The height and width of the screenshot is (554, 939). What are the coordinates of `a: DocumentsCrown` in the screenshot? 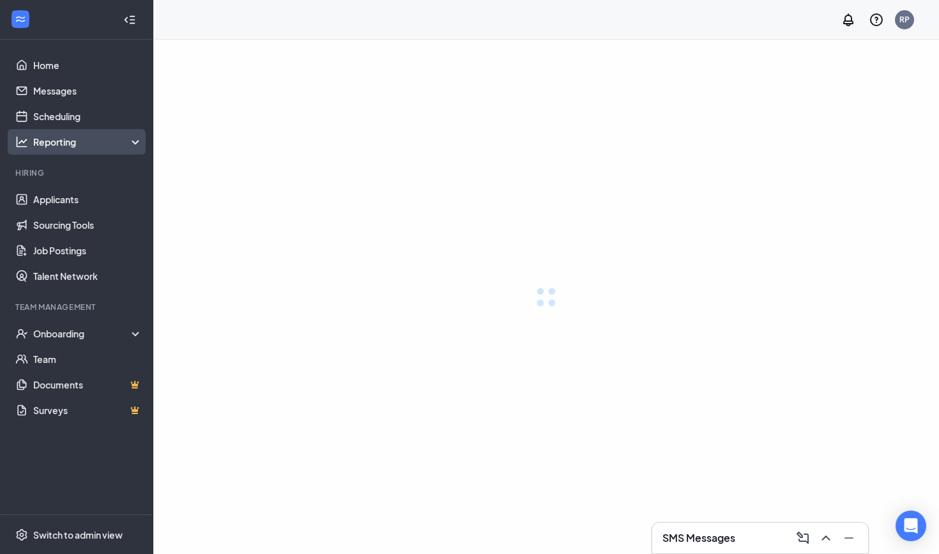 It's located at (88, 385).